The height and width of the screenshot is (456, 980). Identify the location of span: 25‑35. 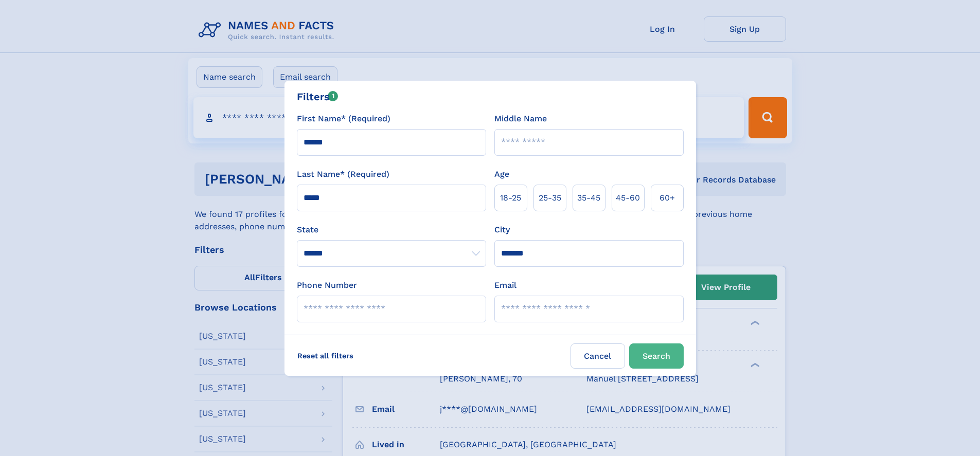
(550, 198).